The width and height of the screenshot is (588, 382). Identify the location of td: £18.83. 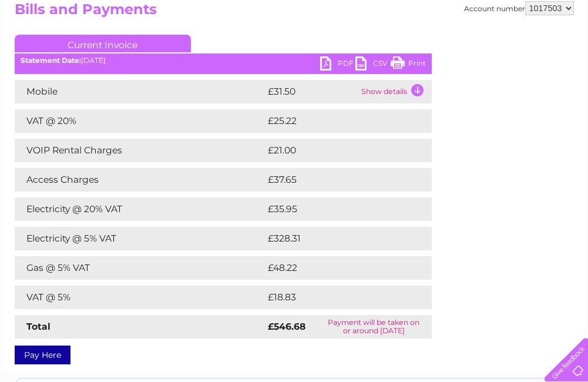
(336, 298).